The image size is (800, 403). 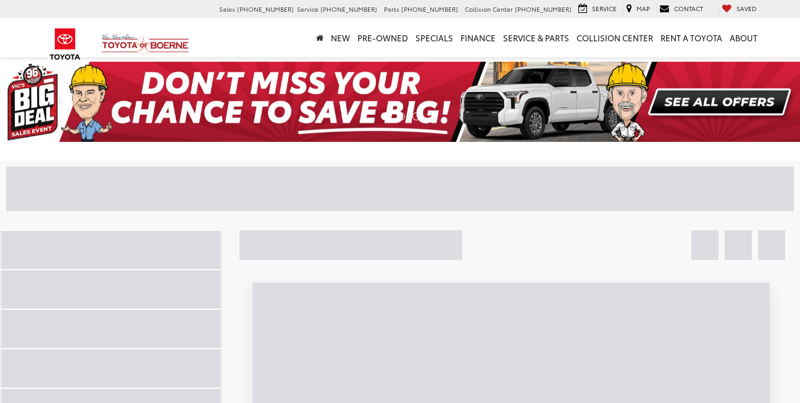 I want to click on span: Parts, so click(x=391, y=9).